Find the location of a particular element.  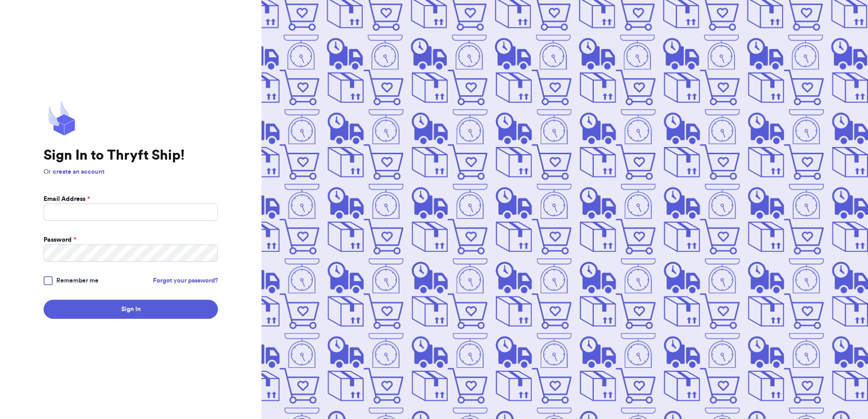

a: Forgot your password? is located at coordinates (185, 281).